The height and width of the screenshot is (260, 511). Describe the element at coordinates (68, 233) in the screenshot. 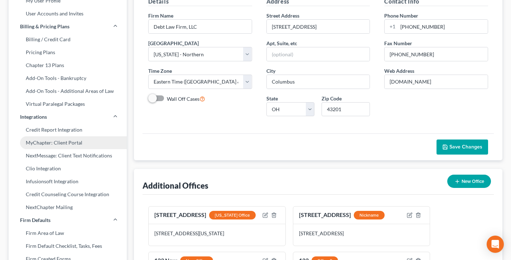

I see `a: Firm Area of Law` at that location.